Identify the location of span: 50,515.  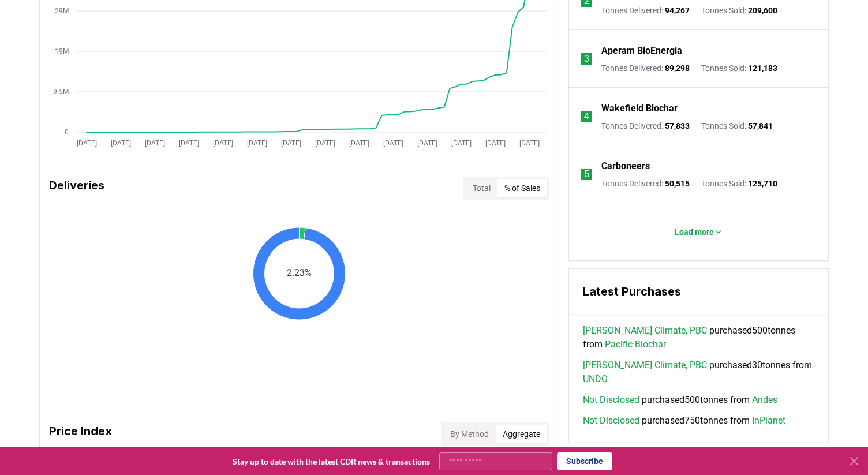
(677, 183).